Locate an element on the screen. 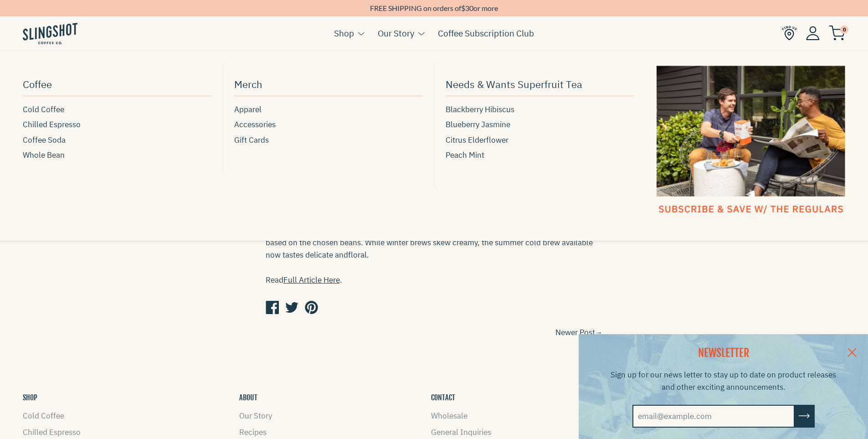  a: Cold Coffee is located at coordinates (117, 109).